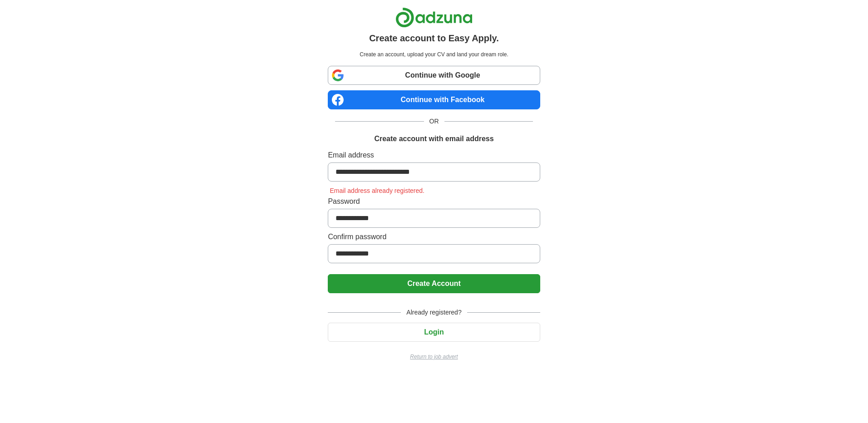  Describe the element at coordinates (434, 155) in the screenshot. I see `label: Email address` at that location.